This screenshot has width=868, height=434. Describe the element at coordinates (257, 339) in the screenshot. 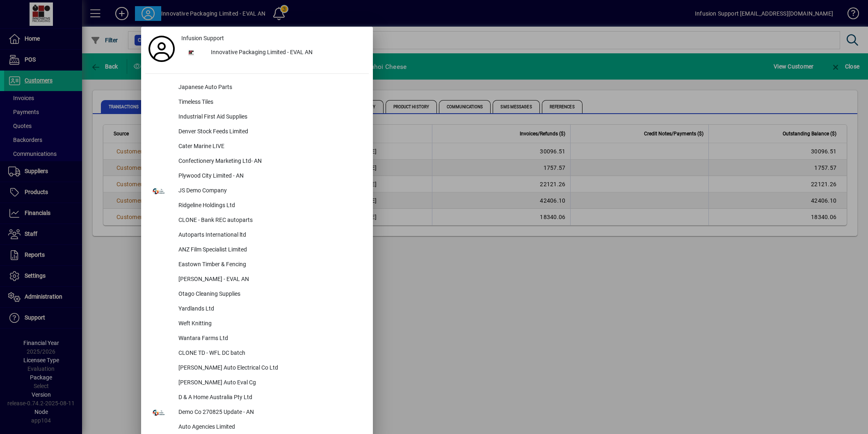

I see `button: Wantara Farms Ltd` at that location.